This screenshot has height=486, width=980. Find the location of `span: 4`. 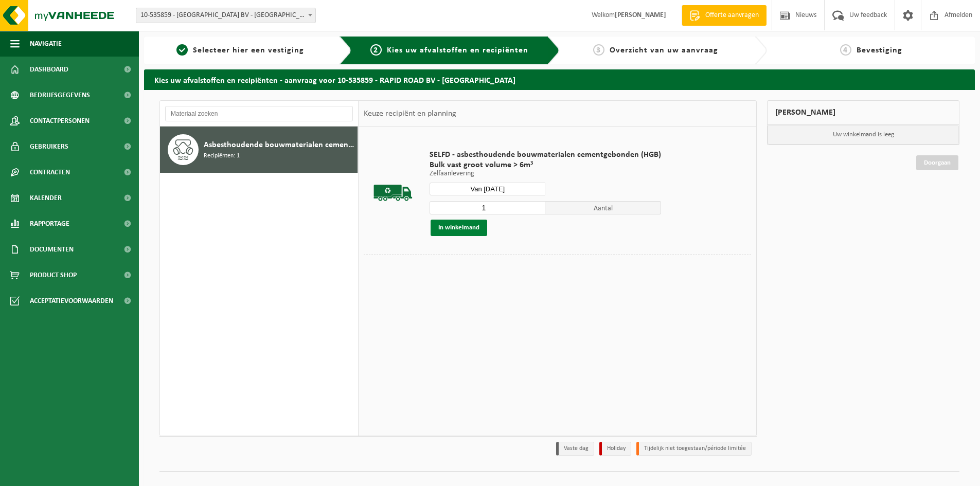

span: 4 is located at coordinates (846, 50).